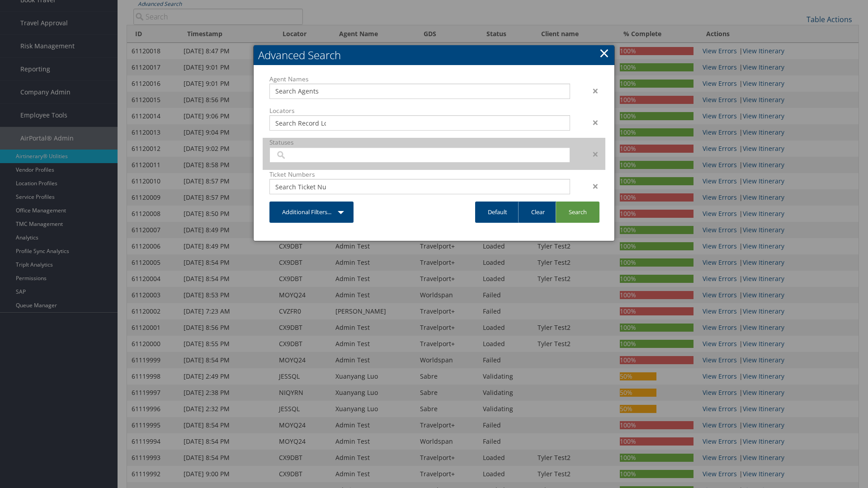 Image resolution: width=868 pixels, height=488 pixels. I want to click on a: Default, so click(497, 212).